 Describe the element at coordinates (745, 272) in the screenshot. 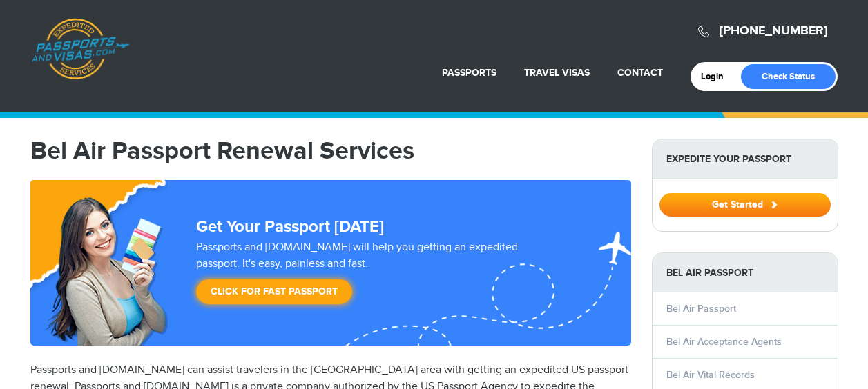

I see `strong: Bel Air Passport` at that location.